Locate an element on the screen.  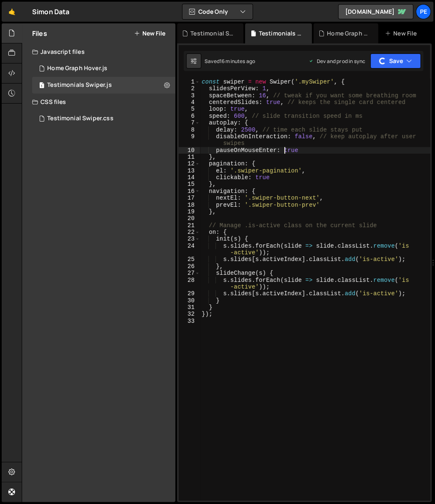
div: 29 is located at coordinates (189, 294).